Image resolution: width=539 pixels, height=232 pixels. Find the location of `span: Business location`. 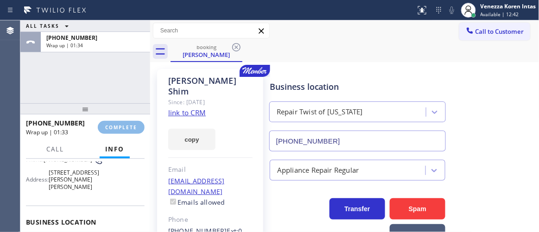

span: Business location is located at coordinates (85, 222).